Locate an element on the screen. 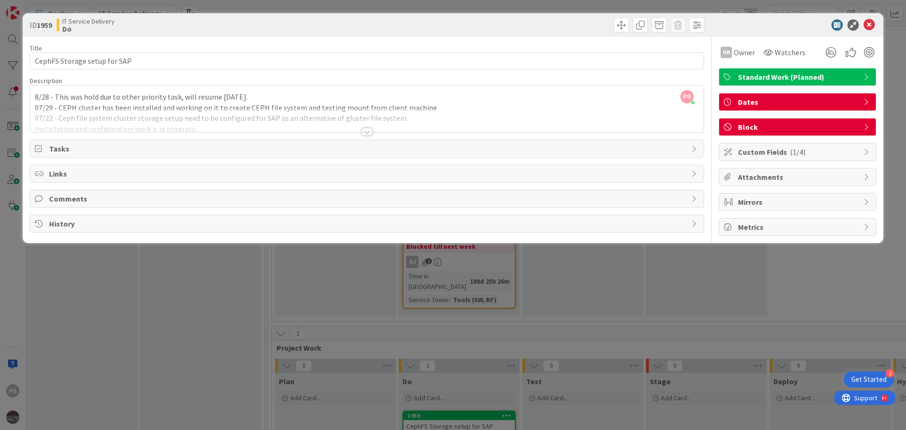 Image resolution: width=906 pixels, height=430 pixels. span: Dates is located at coordinates (799, 102).